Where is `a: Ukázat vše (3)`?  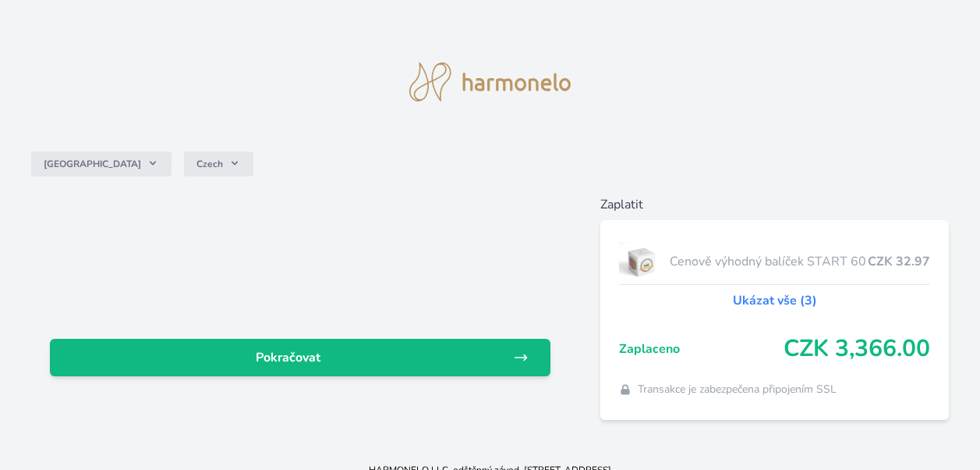
a: Ukázat vše (3) is located at coordinates (775, 300).